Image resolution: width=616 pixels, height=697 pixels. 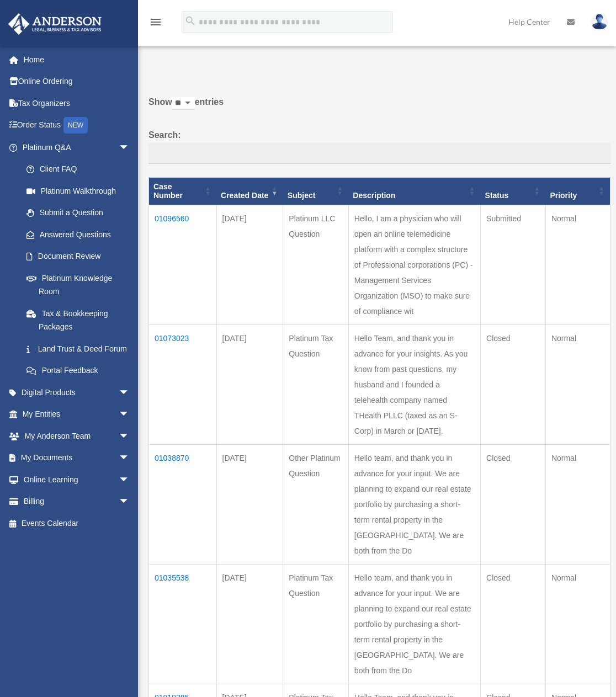 What do you see at coordinates (55, 24) in the screenshot?
I see `img: Anderson Advisors Platinum Portal` at bounding box center [55, 24].